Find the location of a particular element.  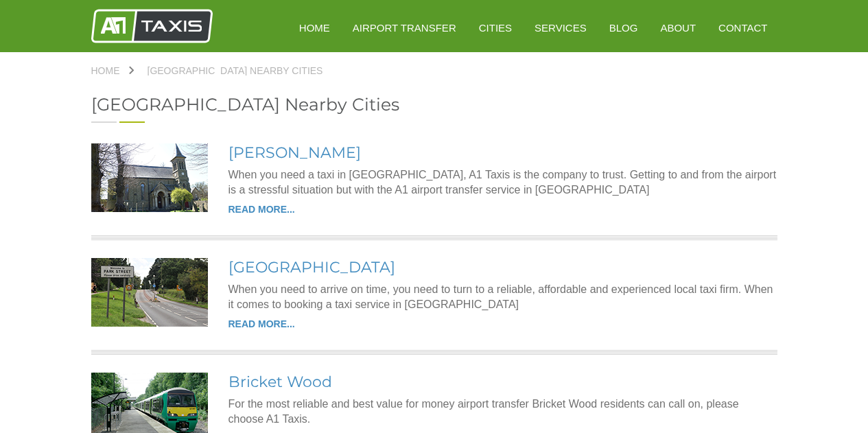

img: A1 Taxis is located at coordinates (151, 26).